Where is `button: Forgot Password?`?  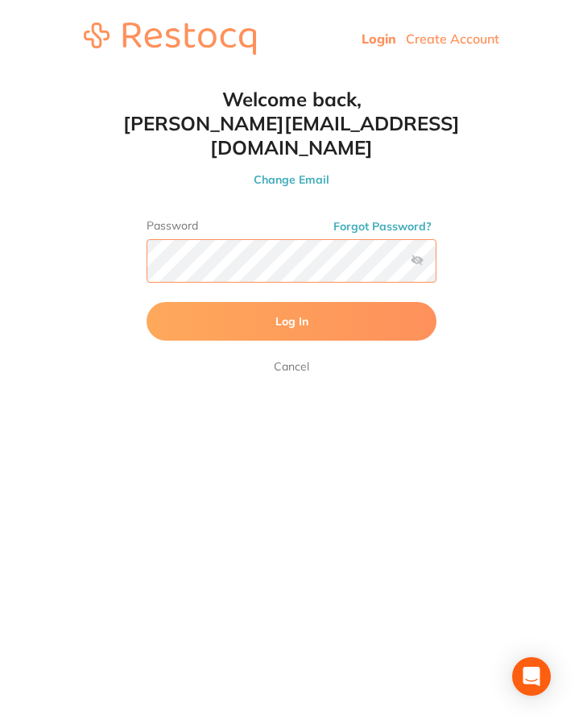 button: Forgot Password? is located at coordinates (382, 227).